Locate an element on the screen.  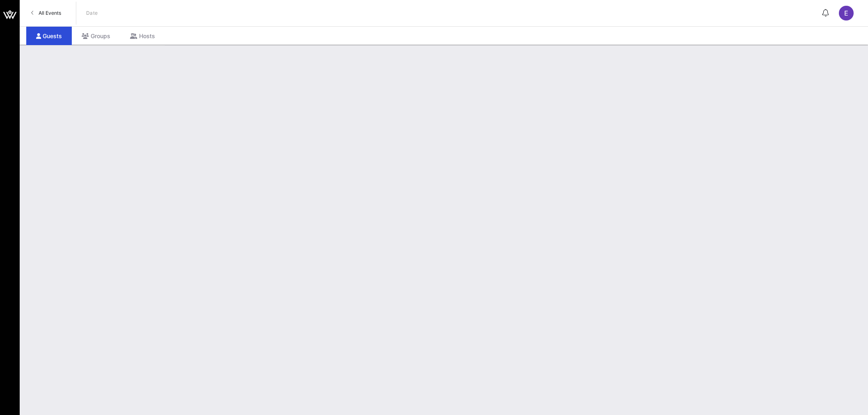
div: Guests is located at coordinates (49, 36).